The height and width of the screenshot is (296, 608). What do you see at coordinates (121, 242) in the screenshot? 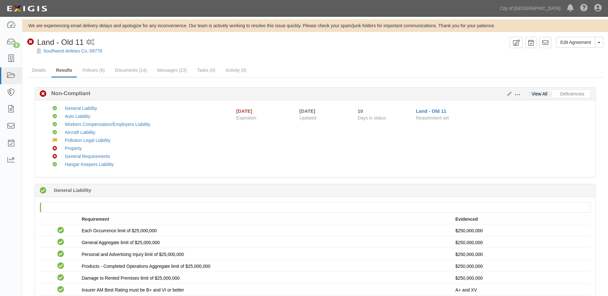
I see `span: General Aggregate limit of $25,000,000` at bounding box center [121, 242].